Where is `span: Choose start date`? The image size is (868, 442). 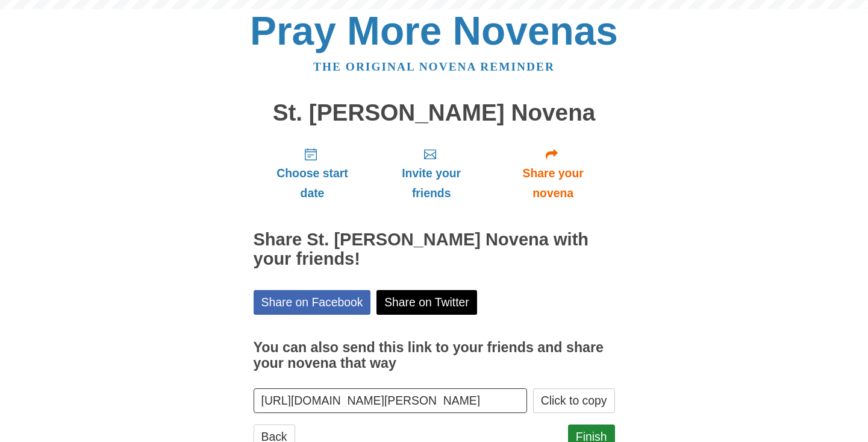
span: Choose start date is located at coordinates (313, 183).